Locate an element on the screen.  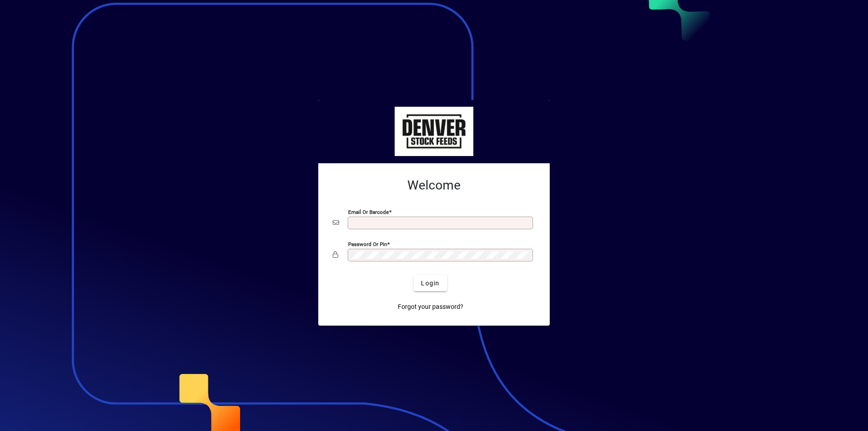
a: Forgot your password? is located at coordinates (431, 307).